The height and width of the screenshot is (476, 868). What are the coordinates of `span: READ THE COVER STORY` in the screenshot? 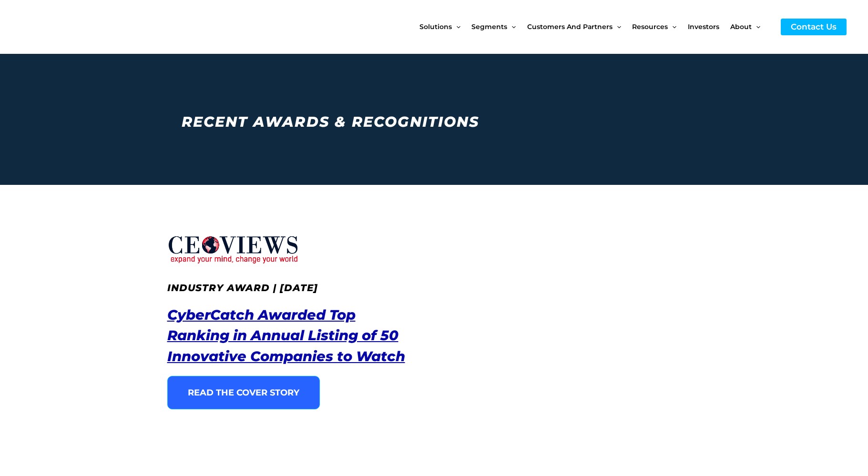 It's located at (244, 392).